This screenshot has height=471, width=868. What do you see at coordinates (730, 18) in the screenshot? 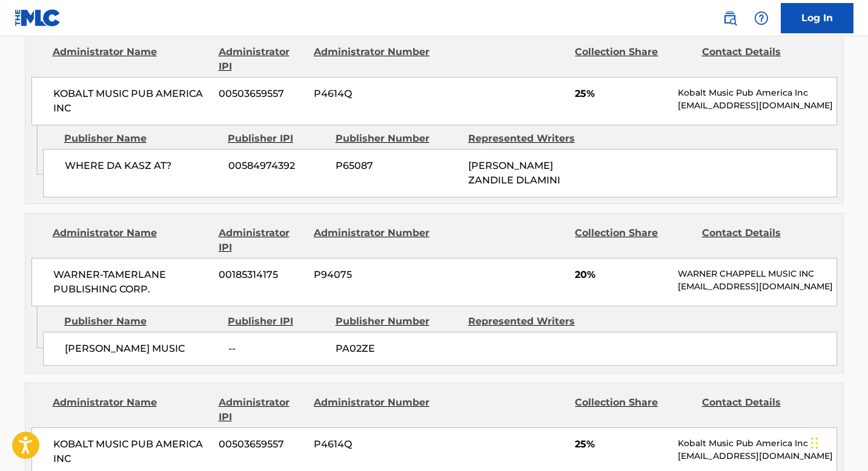
I see `img: search` at bounding box center [730, 18].